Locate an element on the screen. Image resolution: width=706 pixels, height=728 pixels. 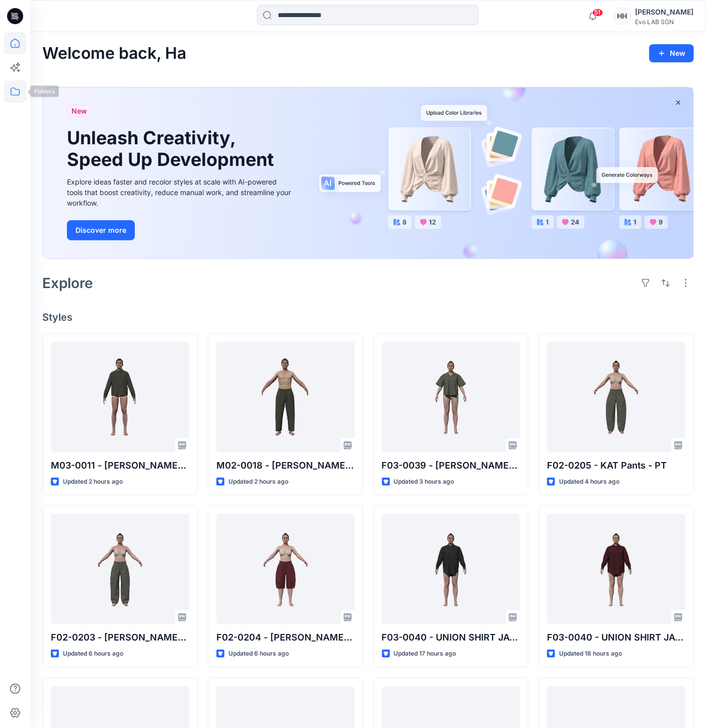
p: Updated 18 hours ago is located at coordinates (590, 654).